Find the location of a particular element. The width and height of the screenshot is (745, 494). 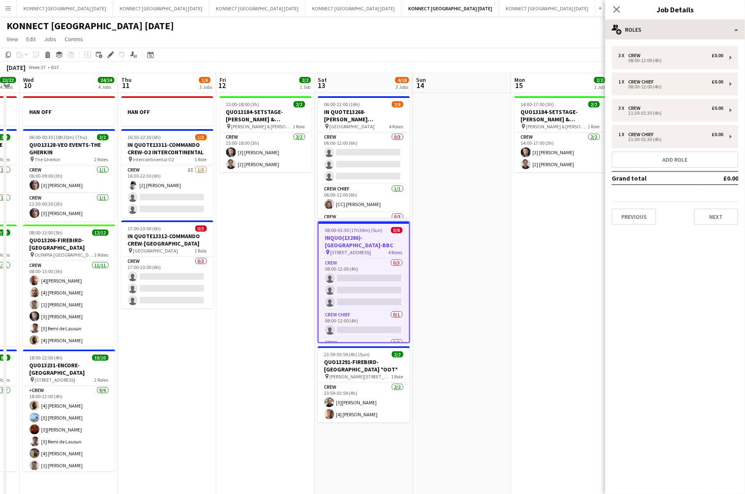

app-card-role: Crew0/317:00-23:00 (6h) is located at coordinates (167, 282).